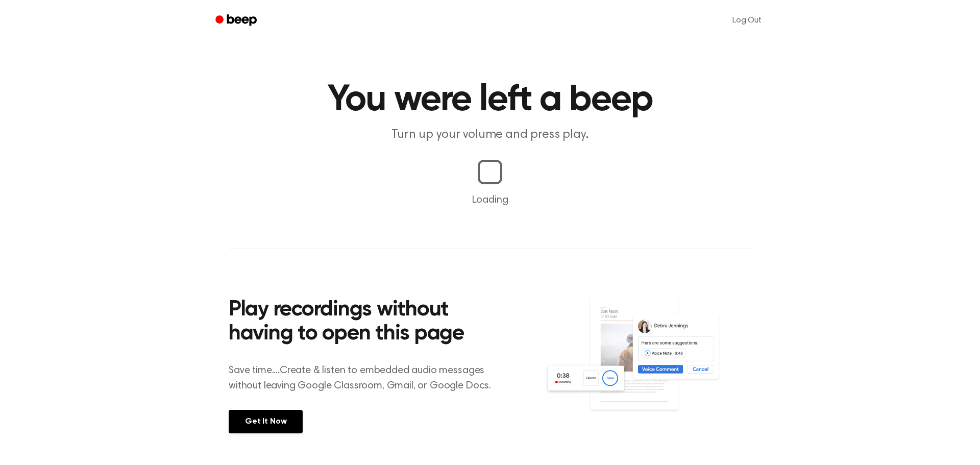  What do you see at coordinates (490, 135) in the screenshot?
I see `p: Turn up your volume and press play.` at bounding box center [490, 135].